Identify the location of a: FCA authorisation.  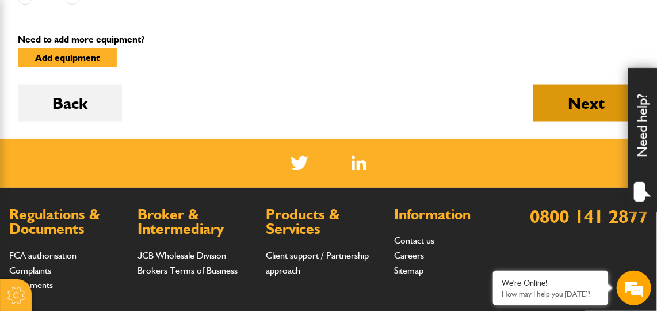
(43, 255).